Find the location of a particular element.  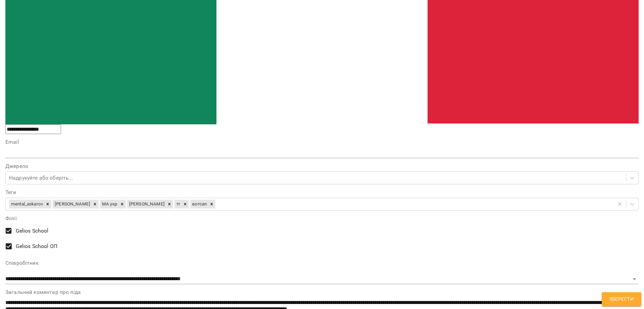

span: Gelios School ОП is located at coordinates (36, 246).